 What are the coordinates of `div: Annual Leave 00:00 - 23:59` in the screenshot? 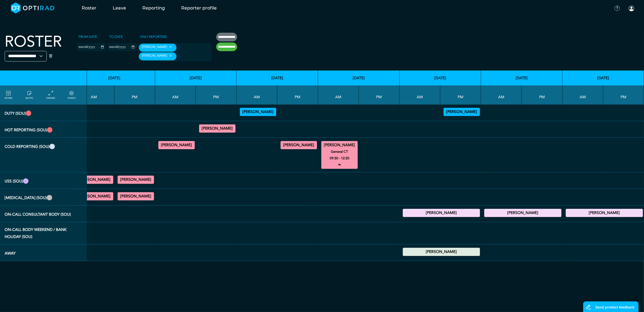 It's located at (442, 251).